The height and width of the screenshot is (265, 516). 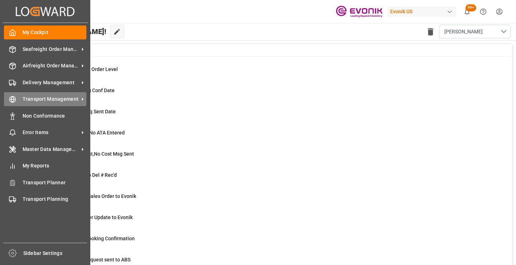 What do you see at coordinates (270, 242) in the screenshot?
I see `a: 39ABS: Missing Booking ConfirmationShipment` at bounding box center [270, 242].